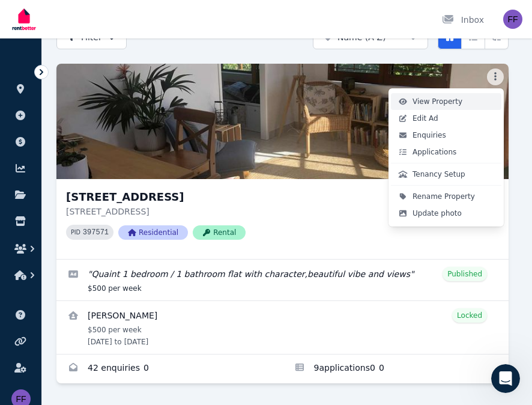 This screenshot has height=405, width=532. I want to click on div: More options, so click(446, 157).